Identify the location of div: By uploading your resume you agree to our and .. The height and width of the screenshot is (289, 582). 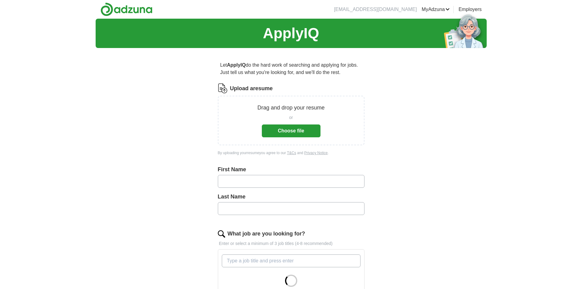
(291, 153).